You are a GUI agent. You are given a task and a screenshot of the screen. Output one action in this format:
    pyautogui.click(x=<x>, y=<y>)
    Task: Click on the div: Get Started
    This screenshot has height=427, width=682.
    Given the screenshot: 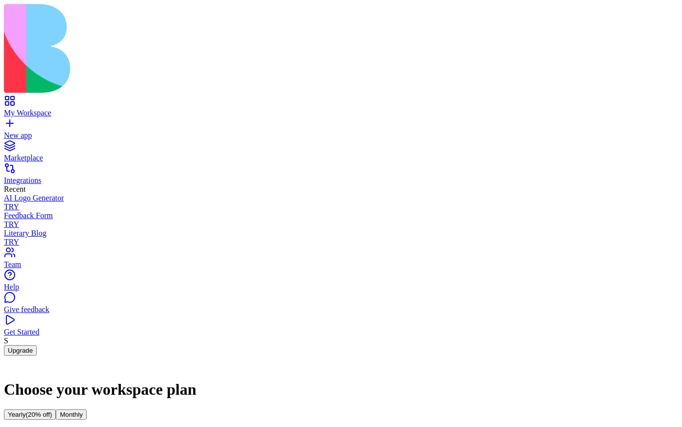 What is the action you would take?
    pyautogui.click(x=341, y=332)
    